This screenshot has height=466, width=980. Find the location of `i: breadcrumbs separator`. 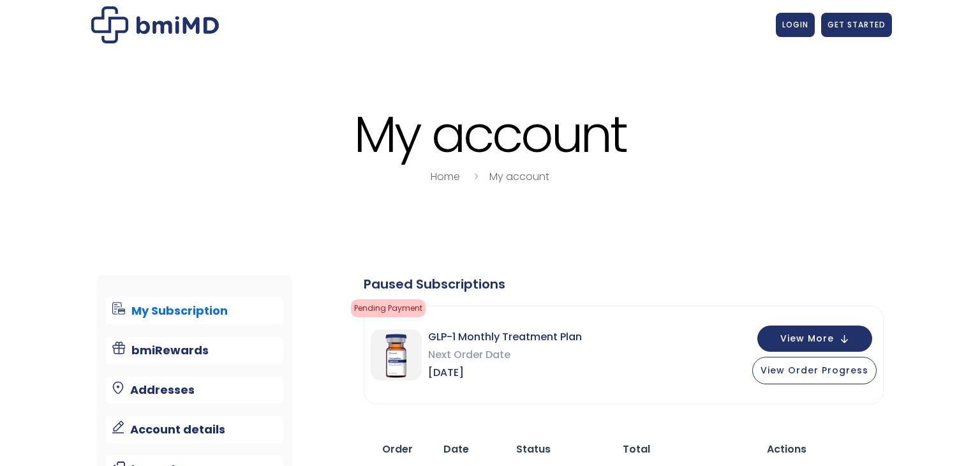

i: breadcrumbs separator is located at coordinates (476, 176).